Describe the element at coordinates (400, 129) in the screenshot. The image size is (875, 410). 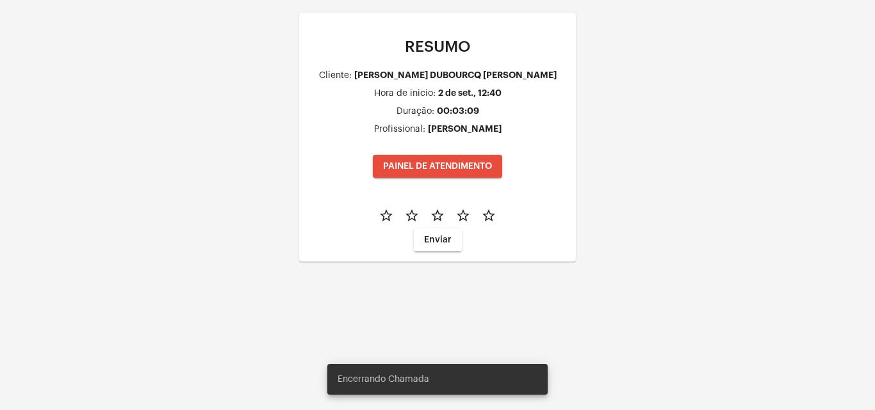
I see `div: Profissional:` at that location.